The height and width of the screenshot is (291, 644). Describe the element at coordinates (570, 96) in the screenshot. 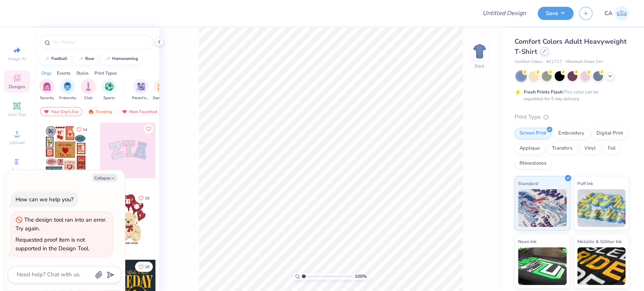

I see `div: This color can be expedited for 5 day delivery.` at that location.